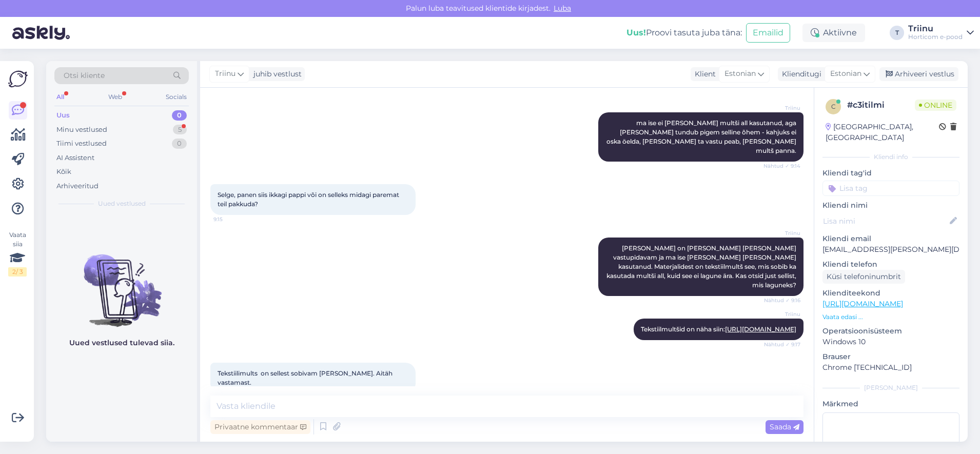 Image resolution: width=980 pixels, height=454 pixels. Describe the element at coordinates (891, 293) in the screenshot. I see `p: Klienditeekond` at that location.